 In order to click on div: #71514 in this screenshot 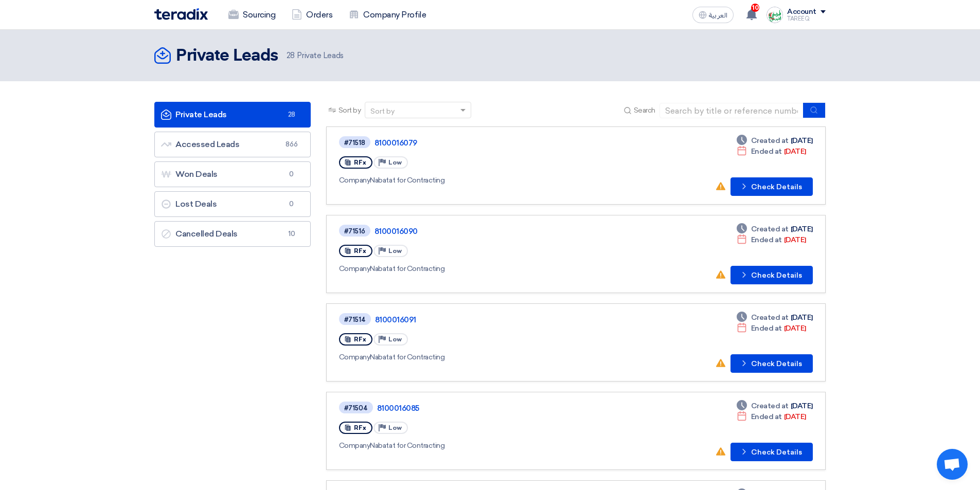, I will do `click(355, 319)`.